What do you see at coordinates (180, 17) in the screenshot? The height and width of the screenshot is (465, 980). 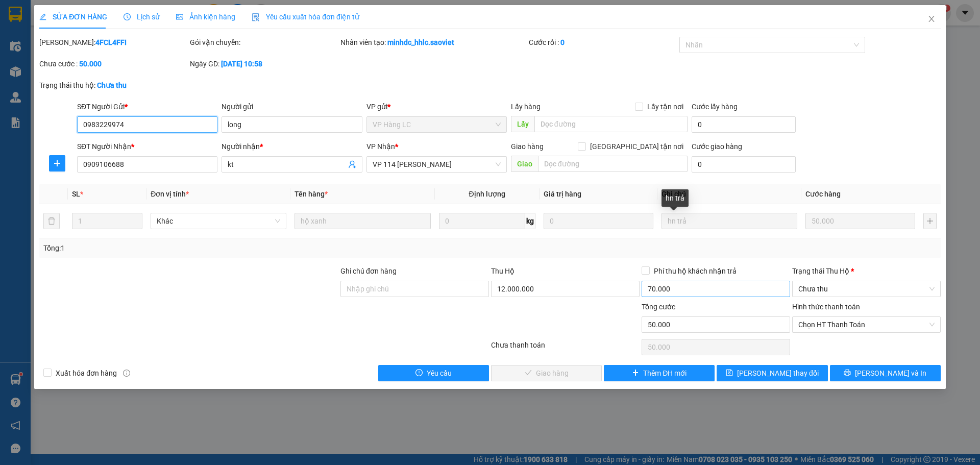 I see `span: picture` at bounding box center [180, 17].